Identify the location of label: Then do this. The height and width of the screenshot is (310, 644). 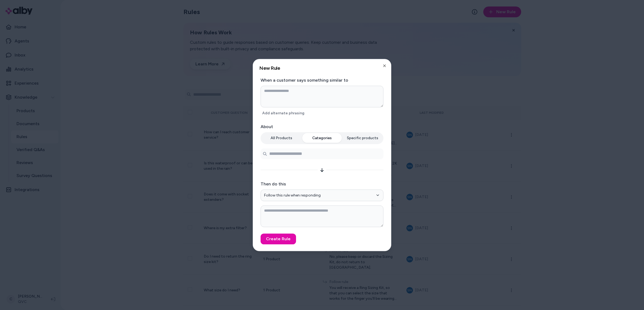
(322, 184).